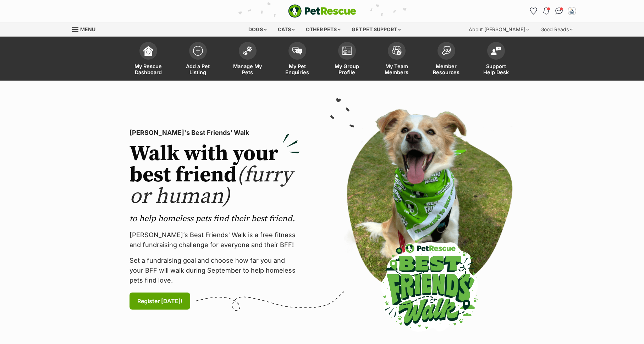  I want to click on span: My Rescue Dashboard, so click(148, 69).